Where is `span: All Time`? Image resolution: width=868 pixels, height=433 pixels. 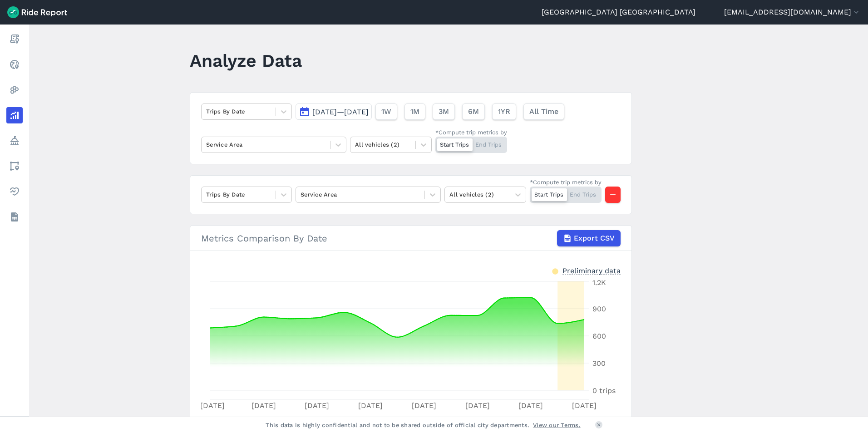
span: All Time is located at coordinates (544, 112).